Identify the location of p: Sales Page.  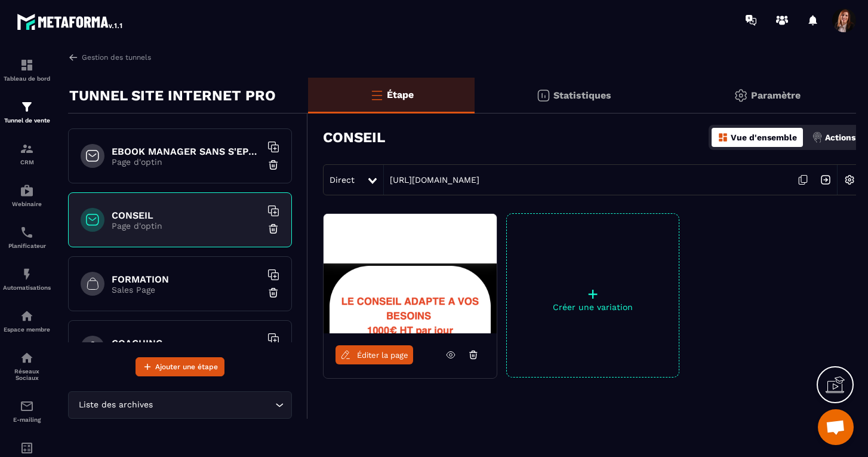
(187, 290).